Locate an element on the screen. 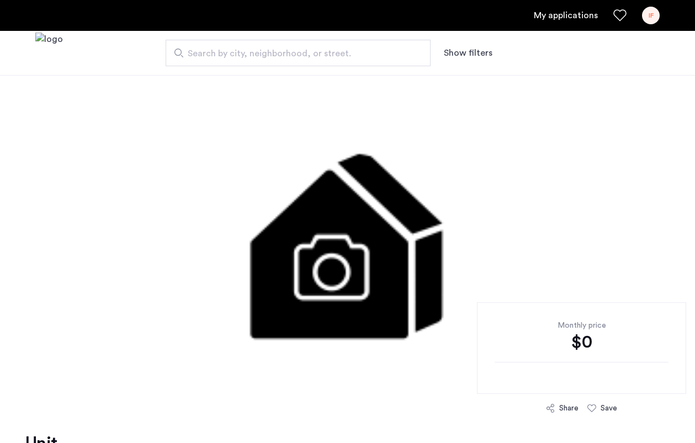 The width and height of the screenshot is (695, 443). div: Save is located at coordinates (608, 408).